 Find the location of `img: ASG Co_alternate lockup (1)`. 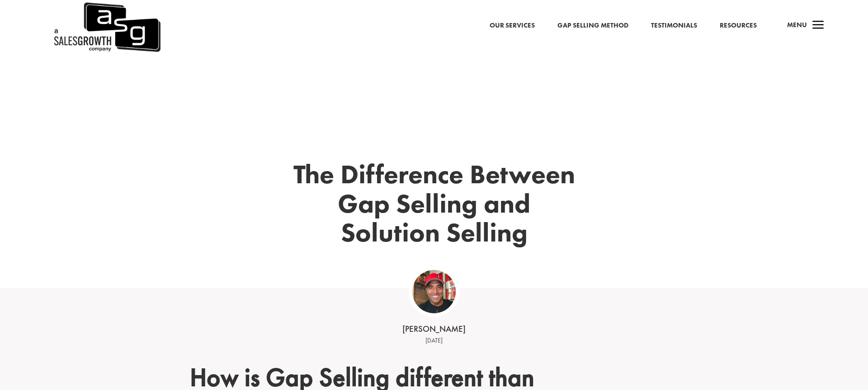

img: ASG Co_alternate lockup (1) is located at coordinates (434, 292).